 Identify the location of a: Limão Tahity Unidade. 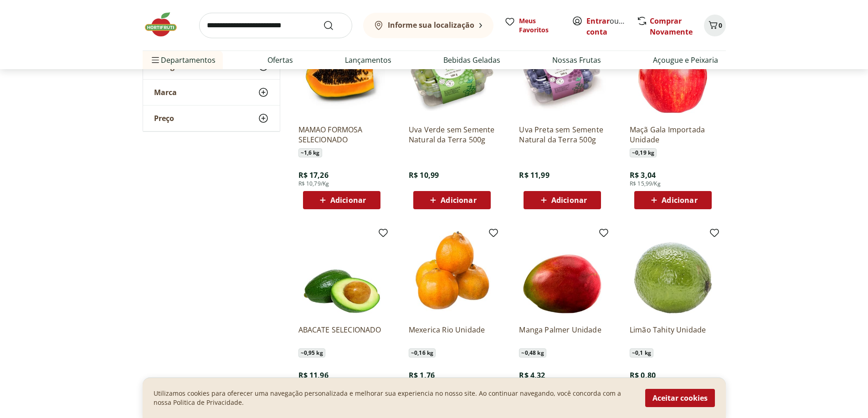
(673, 335).